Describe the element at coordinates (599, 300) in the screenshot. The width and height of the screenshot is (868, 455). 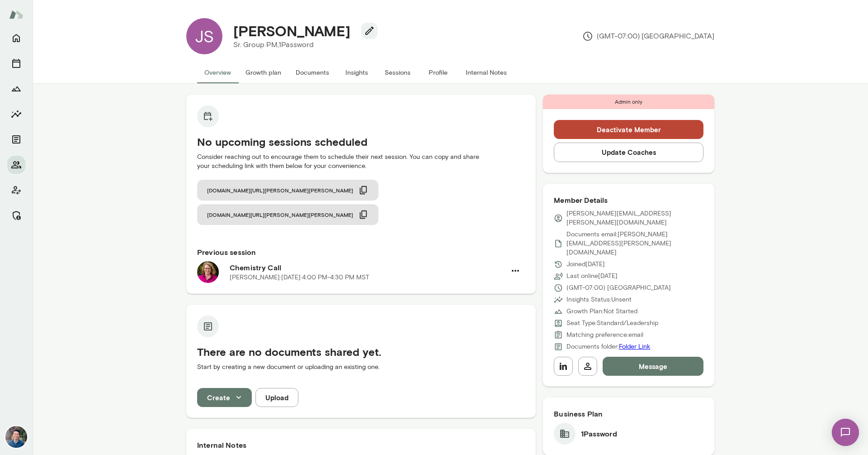
I see `p: Insights Status: Unsent` at that location.